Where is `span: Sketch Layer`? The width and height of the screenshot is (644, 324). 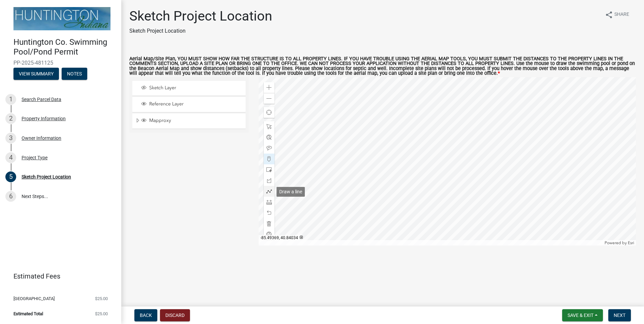 span: Sketch Layer is located at coordinates (195, 88).